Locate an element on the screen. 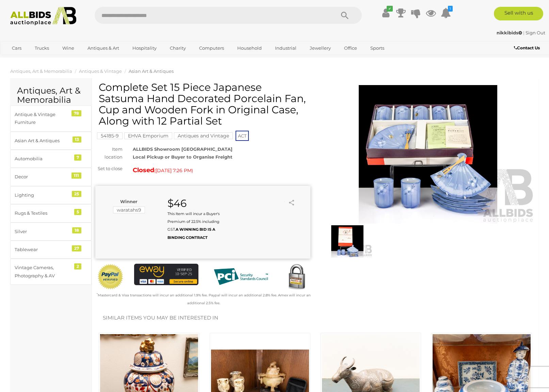  h2: Similar items you may be interested in is located at coordinates (315, 318).